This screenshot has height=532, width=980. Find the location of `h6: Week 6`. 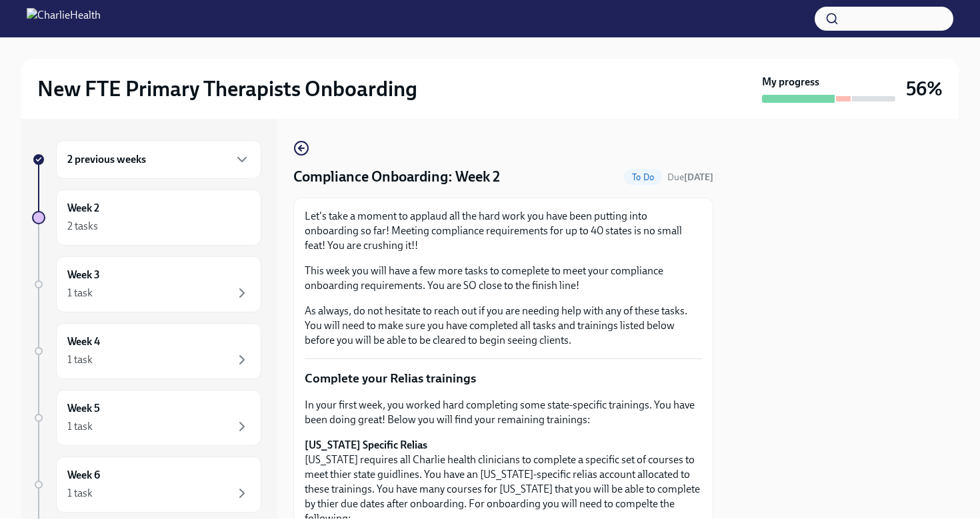

h6: Week 6 is located at coordinates (83, 475).